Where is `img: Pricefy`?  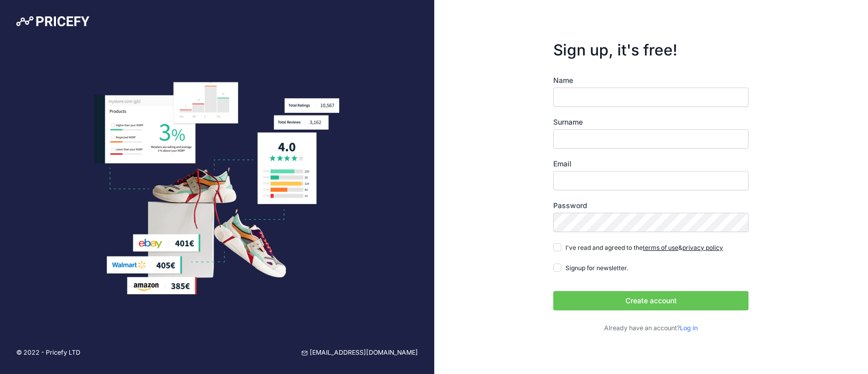
img: Pricefy is located at coordinates (53, 22).